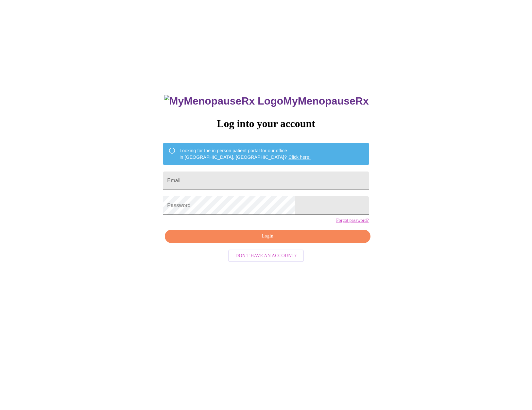  I want to click on h3: MyMenopauseRx, so click(267, 101).